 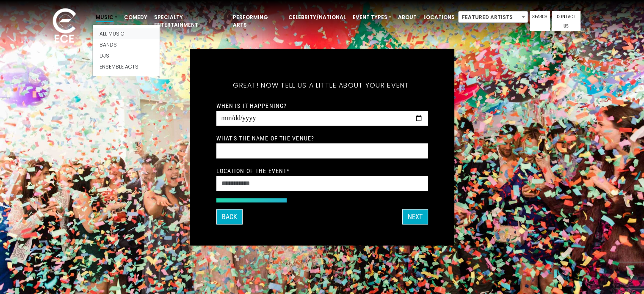 What do you see at coordinates (371, 18) in the screenshot?
I see `a: Event Types` at bounding box center [371, 18].